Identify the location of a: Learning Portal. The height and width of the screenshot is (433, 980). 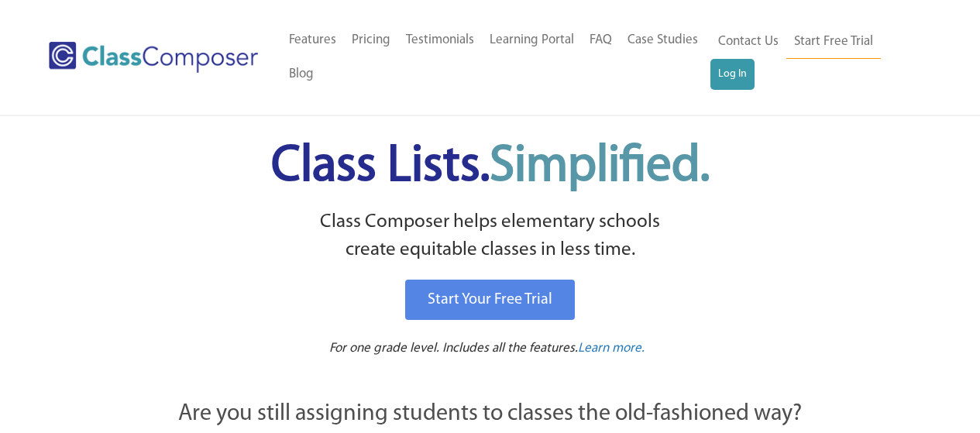
(532, 40).